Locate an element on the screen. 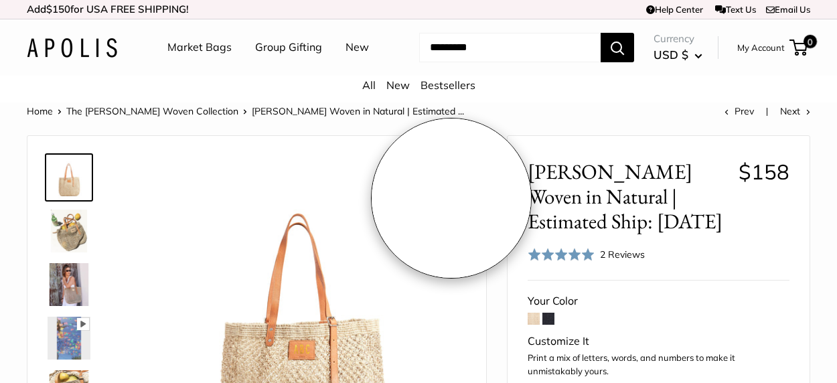 The height and width of the screenshot is (383, 837). div: Your Color is located at coordinates (658, 301).